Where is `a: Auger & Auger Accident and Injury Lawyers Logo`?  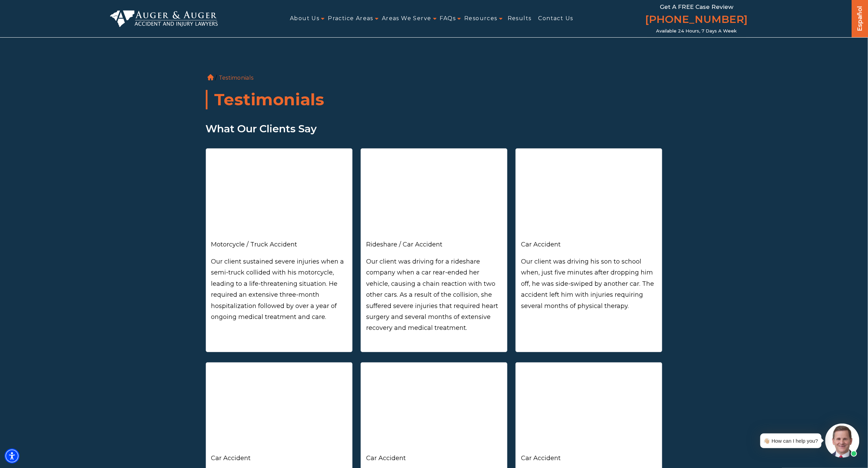 a: Auger & Auger Accident and Injury Lawyers Logo is located at coordinates (164, 19).